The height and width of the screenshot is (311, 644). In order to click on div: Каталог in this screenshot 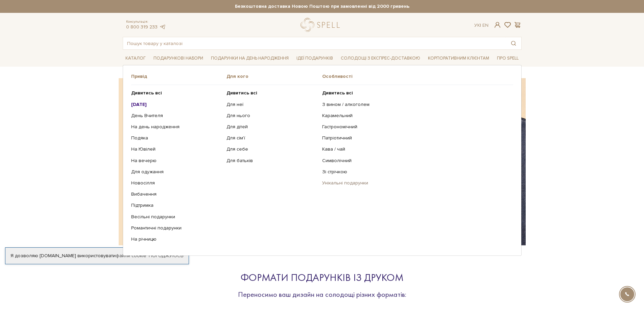, I will do `click(323, 160)`.